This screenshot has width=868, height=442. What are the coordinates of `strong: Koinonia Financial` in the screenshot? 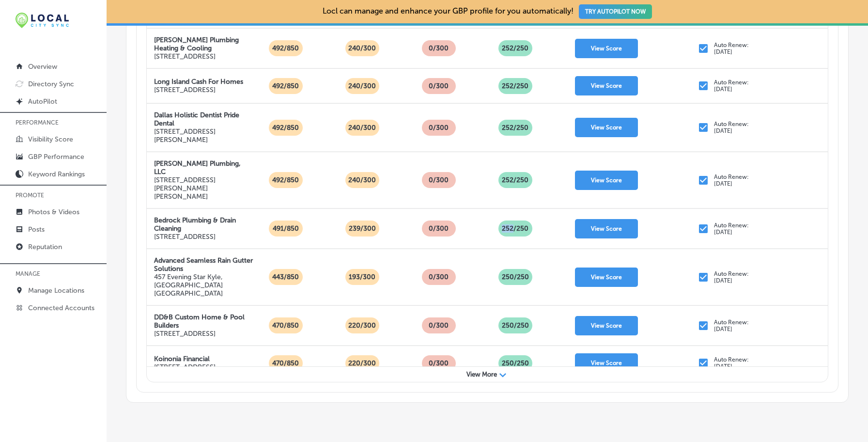 It's located at (182, 359).